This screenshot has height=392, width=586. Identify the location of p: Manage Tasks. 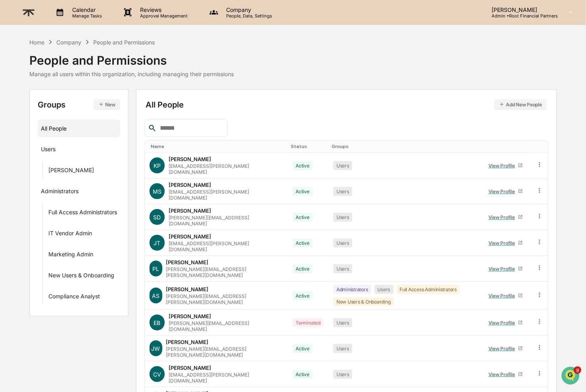
(86, 16).